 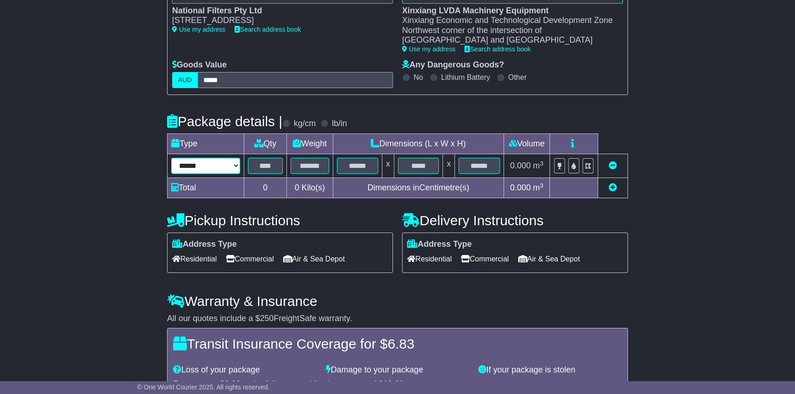 I want to click on h4: Package details |, so click(x=224, y=121).